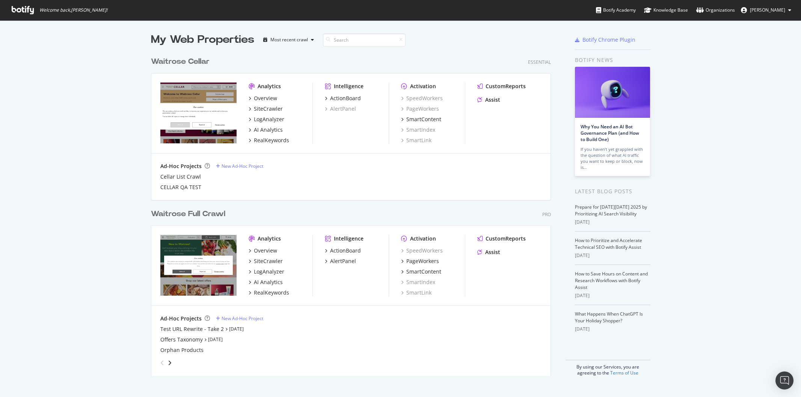  I want to click on div: If you haven’t yet grappled with the question of what AI traffic you want to keep or block, now is…, so click(613, 159).